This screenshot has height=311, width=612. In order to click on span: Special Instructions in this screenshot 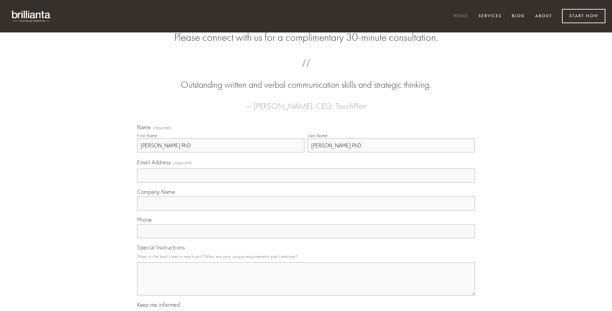, I will do `click(161, 248)`.